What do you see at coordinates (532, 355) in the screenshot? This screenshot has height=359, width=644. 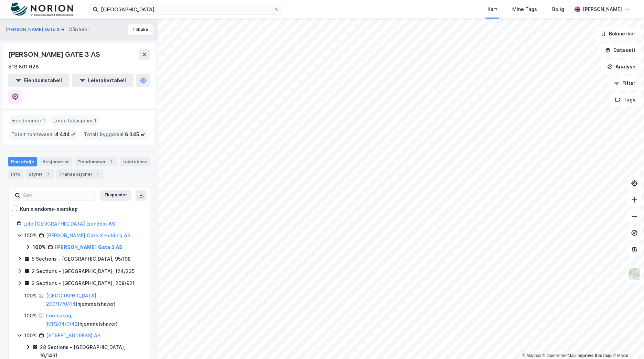 I see `a: Mapbox` at bounding box center [532, 355].